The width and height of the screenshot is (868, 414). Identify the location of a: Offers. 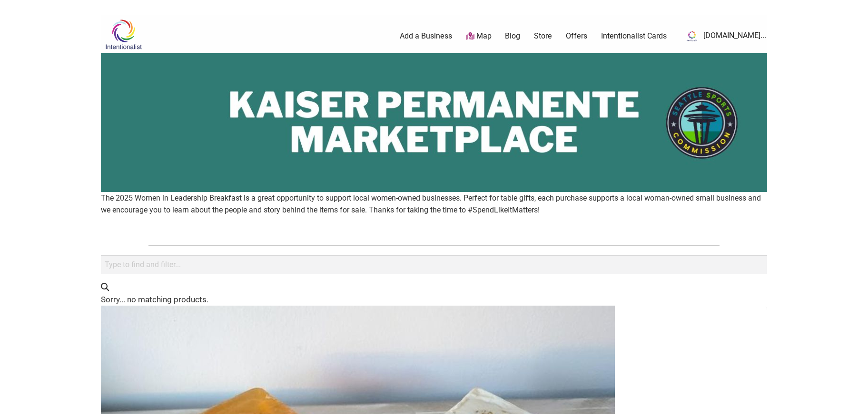
(576, 36).